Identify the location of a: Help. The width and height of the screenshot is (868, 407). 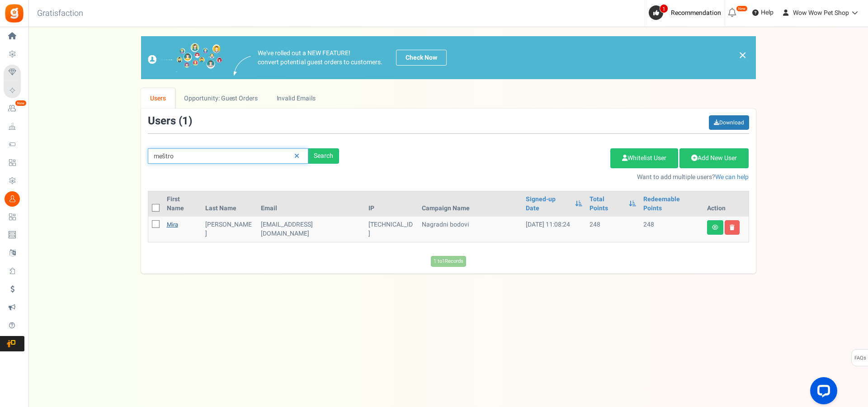
(763, 12).